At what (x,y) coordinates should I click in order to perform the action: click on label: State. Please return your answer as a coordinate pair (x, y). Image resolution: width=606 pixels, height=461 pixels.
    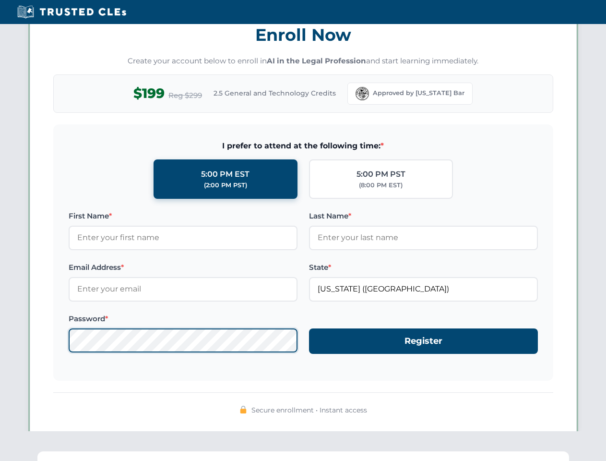
    Looking at the image, I should click on (423, 267).